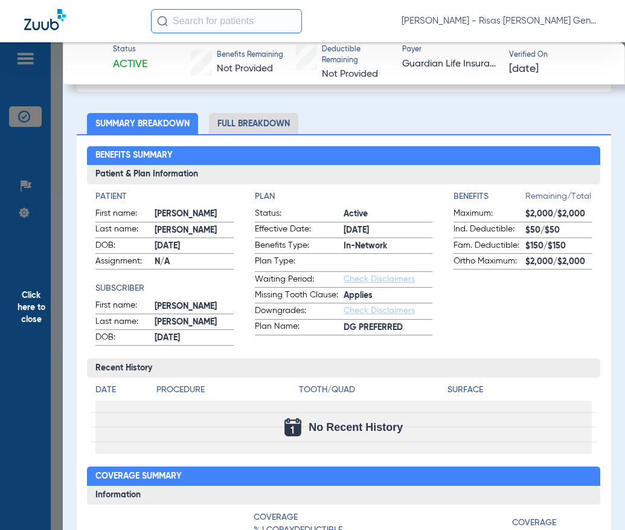 This screenshot has height=530, width=625. Describe the element at coordinates (299, 230) in the screenshot. I see `span: Effective Date:` at that location.